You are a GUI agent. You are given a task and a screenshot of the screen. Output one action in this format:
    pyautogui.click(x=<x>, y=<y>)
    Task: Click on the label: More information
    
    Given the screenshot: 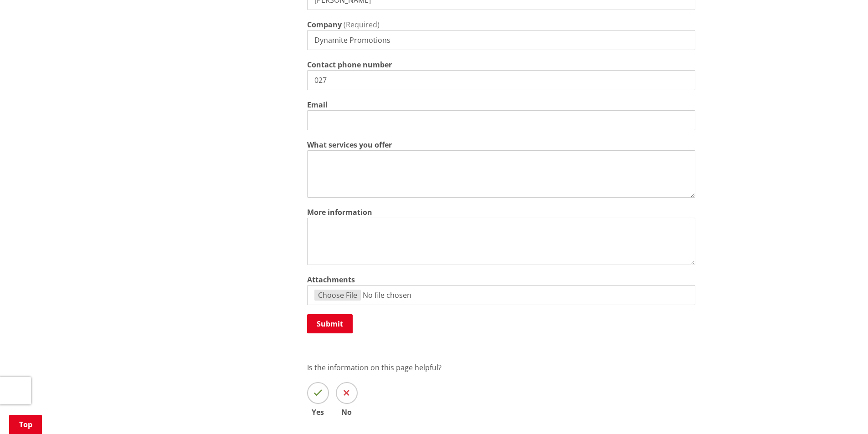 What is the action you would take?
    pyautogui.click(x=340, y=212)
    